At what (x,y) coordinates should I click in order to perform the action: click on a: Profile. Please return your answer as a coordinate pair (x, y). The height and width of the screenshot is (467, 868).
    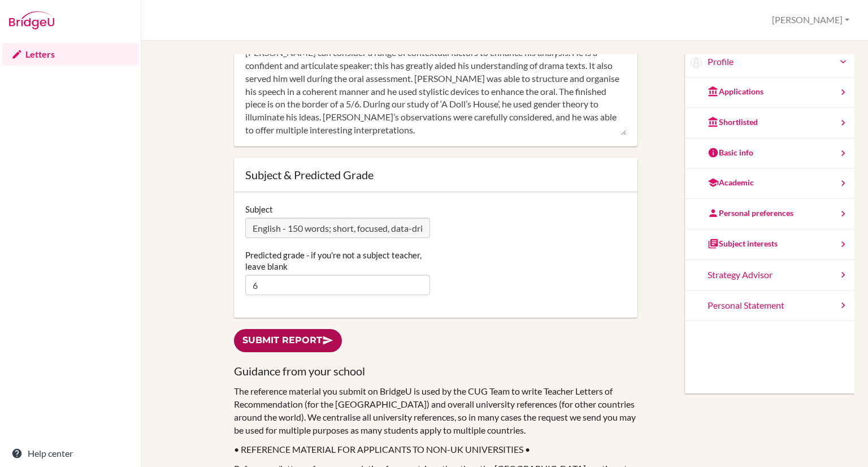
    Looking at the image, I should click on (778, 62).